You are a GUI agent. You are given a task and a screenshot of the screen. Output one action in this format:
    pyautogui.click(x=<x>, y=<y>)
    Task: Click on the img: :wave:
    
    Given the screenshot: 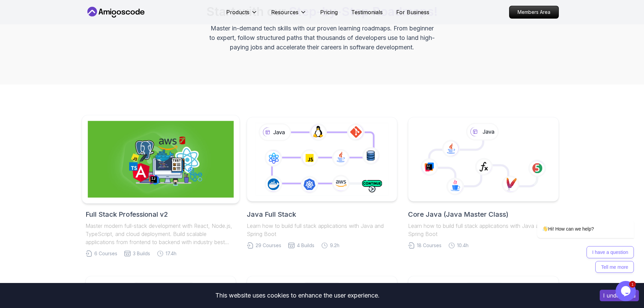 What is the action you would take?
    pyautogui.click(x=30, y=70)
    